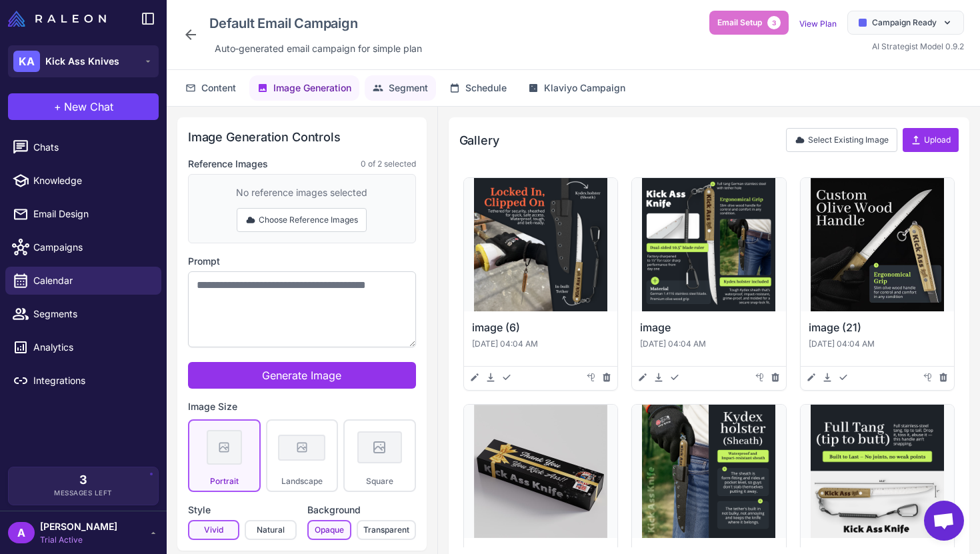 This screenshot has width=980, height=554. I want to click on label: Image Size, so click(302, 407).